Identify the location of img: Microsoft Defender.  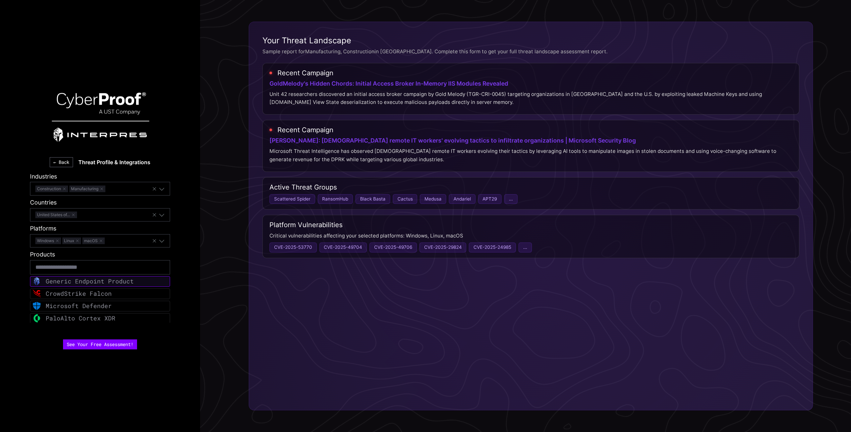
(37, 306).